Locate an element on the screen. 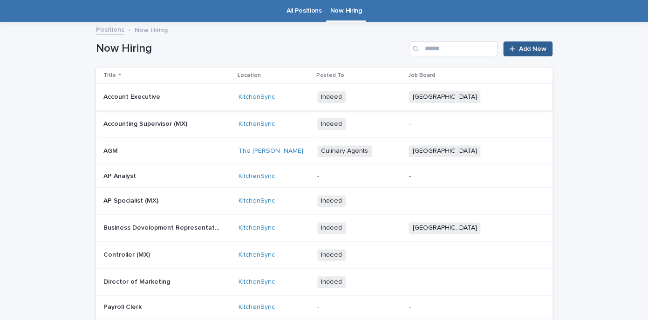 The image size is (648, 320). p: Accounting Supervisor (MX) is located at coordinates (146, 123).